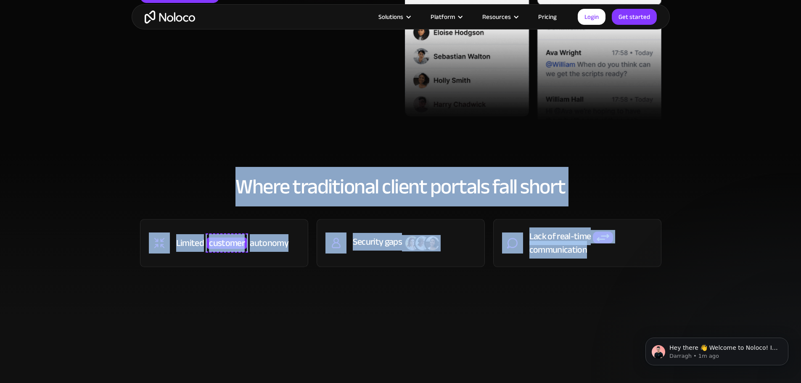 The image size is (801, 383). Describe the element at coordinates (558, 250) in the screenshot. I see `div: communication` at that location.